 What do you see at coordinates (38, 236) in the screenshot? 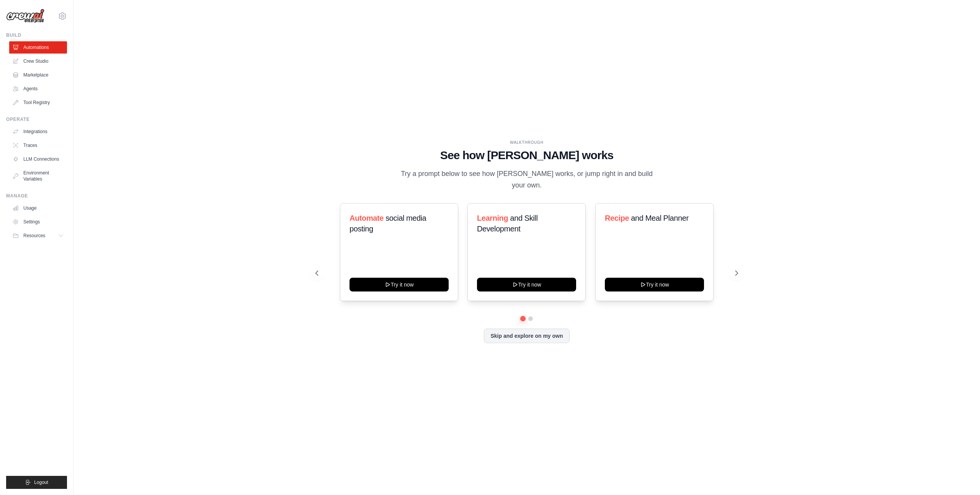
I see `button: Resources` at bounding box center [38, 236].